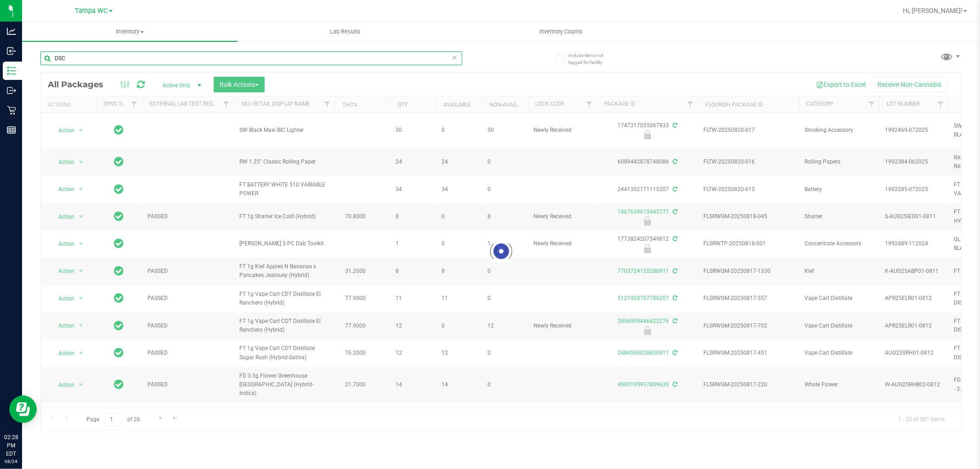  Describe the element at coordinates (11, 445) in the screenshot. I see `p: 02:28 PM EDT` at that location.